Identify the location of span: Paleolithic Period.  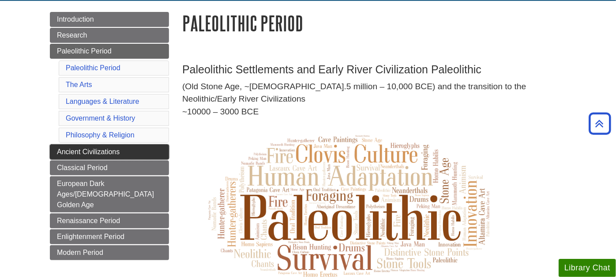
(84, 51).